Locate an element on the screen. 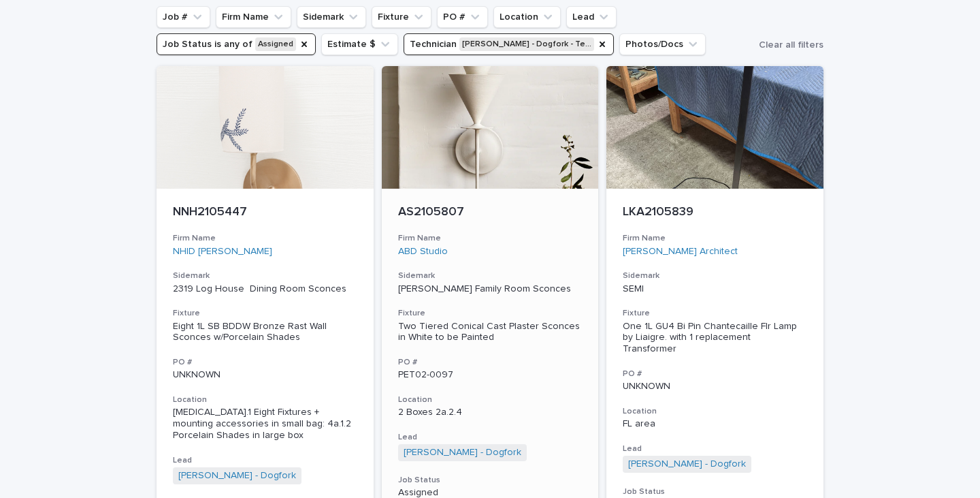 The width and height of the screenshot is (980, 498). button: Lead is located at coordinates (592, 17).